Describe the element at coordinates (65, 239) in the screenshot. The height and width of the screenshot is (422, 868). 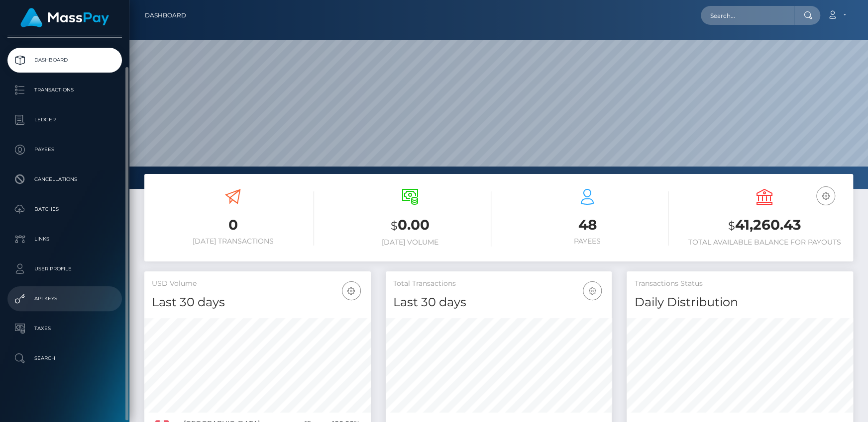
I see `p: Links` at that location.